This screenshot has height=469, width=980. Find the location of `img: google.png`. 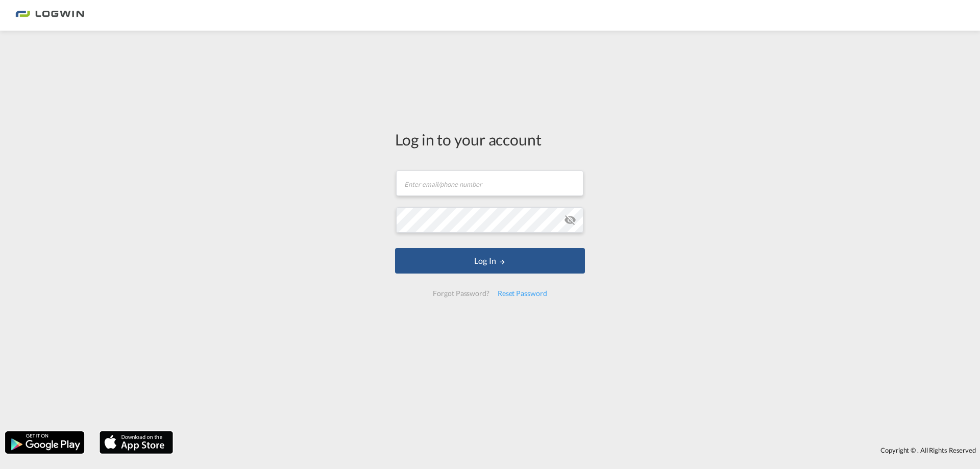

img: google.png is located at coordinates (44, 442).